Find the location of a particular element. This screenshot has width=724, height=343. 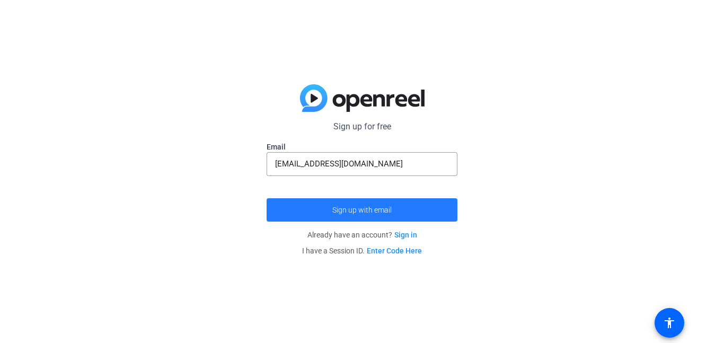

button: Sign up with email is located at coordinates (362, 210).